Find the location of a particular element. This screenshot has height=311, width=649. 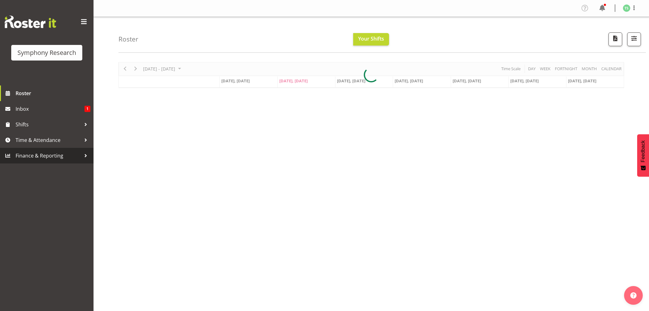

button: Feedback - Show survey is located at coordinates (643, 155).